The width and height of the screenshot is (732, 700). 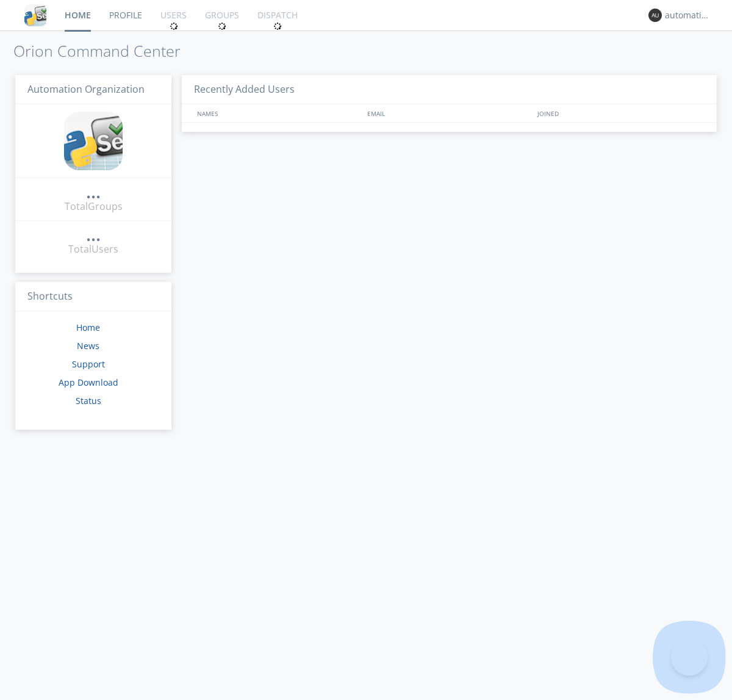 What do you see at coordinates (449, 89) in the screenshot?
I see `h3: Recently Added Users` at bounding box center [449, 89].